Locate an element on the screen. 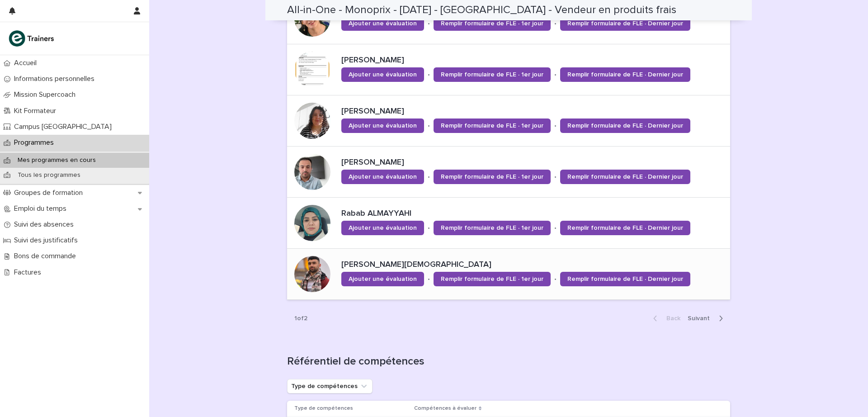 The width and height of the screenshot is (868, 417). span: Back is located at coordinates (671, 319).